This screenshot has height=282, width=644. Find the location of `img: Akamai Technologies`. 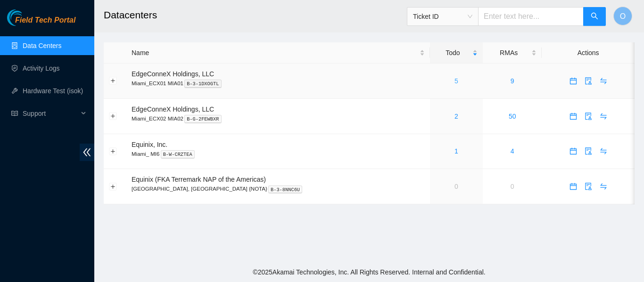

img: Akamai Technologies is located at coordinates (27, 17).